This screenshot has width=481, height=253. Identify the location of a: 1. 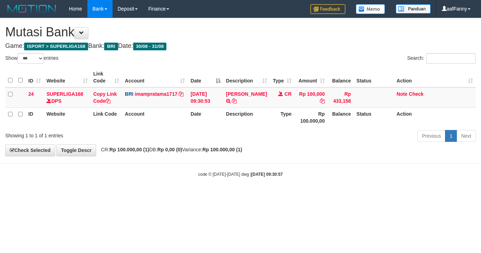
(451, 136).